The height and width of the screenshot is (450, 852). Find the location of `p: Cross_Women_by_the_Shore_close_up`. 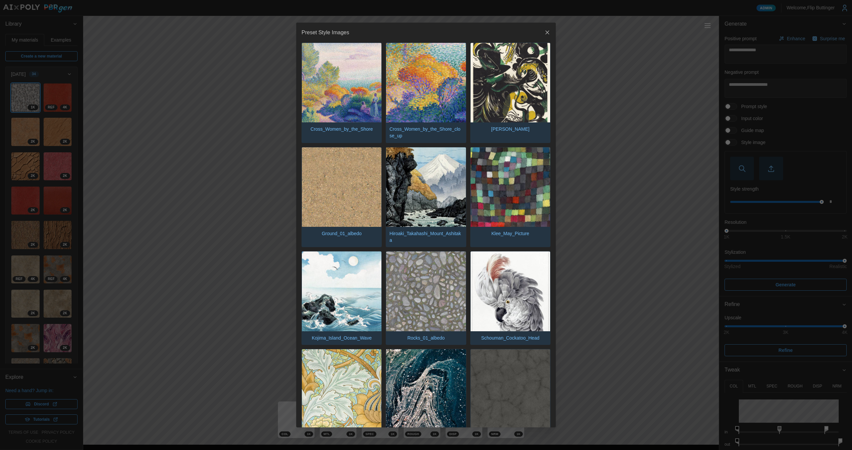

p: Cross_Women_by_the_Shore_close_up is located at coordinates (426, 132).